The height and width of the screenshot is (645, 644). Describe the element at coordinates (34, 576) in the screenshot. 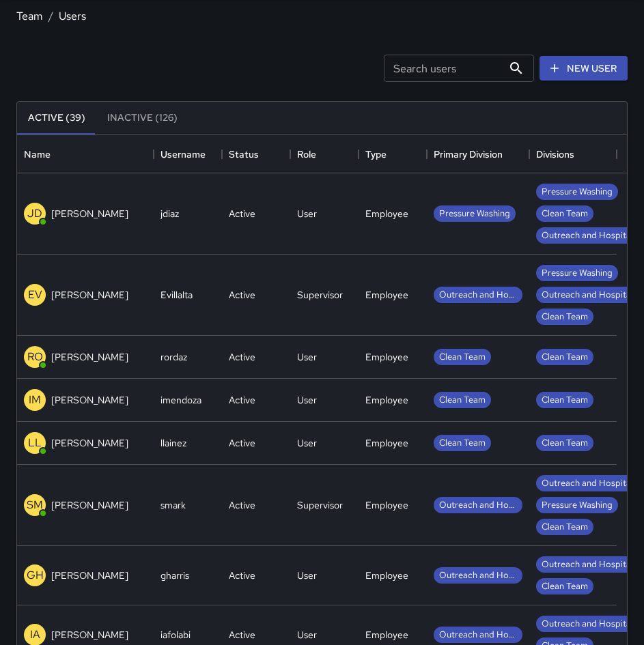

I see `p: GH` at that location.